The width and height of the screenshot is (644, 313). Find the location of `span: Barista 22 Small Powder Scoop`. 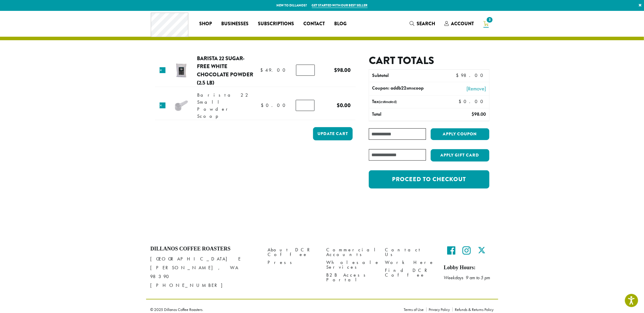

span: Barista 22 Small Powder Scoop is located at coordinates (224, 105).